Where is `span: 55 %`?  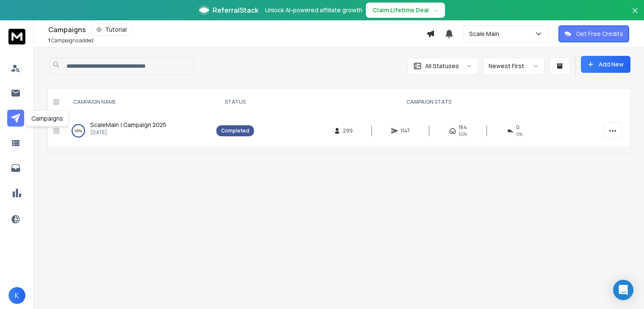
span: 55 % is located at coordinates (463, 134).